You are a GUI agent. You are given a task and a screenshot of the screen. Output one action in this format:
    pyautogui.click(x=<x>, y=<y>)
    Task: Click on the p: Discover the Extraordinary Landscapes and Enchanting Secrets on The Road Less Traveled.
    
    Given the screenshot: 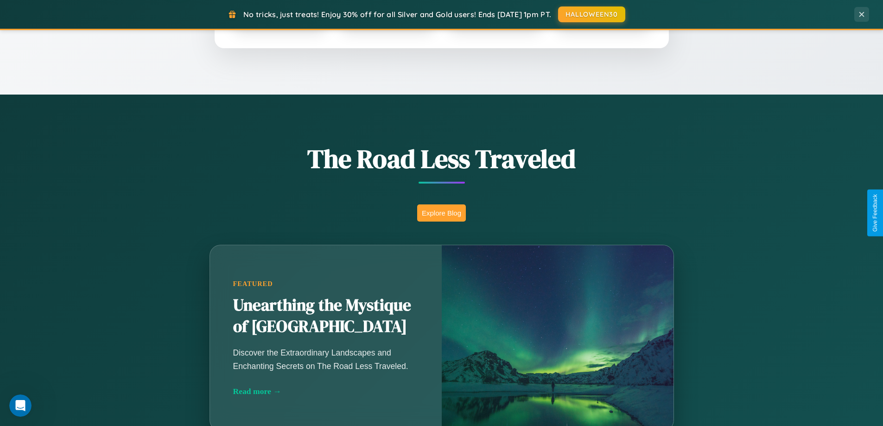 What is the action you would take?
    pyautogui.click(x=326, y=359)
    